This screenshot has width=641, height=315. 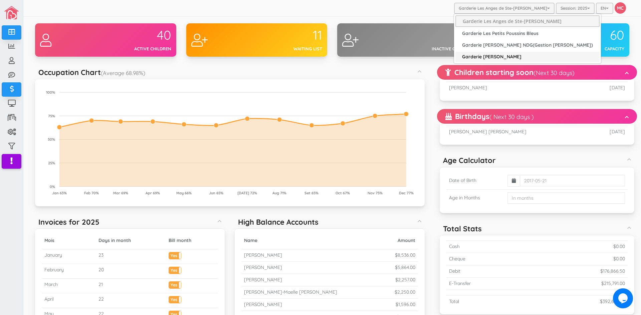 What do you see at coordinates (69, 257) in the screenshot?
I see `td: January` at bounding box center [69, 257].